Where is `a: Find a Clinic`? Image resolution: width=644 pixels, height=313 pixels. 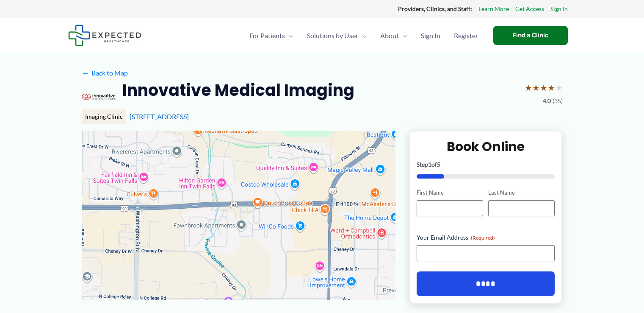
a: Find a Clinic is located at coordinates (530, 35).